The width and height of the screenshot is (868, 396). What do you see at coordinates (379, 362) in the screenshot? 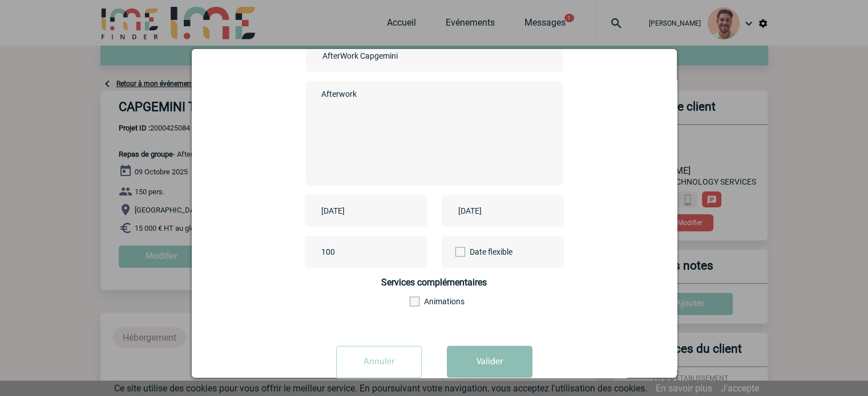
I see `input: Annuler` at bounding box center [379, 362].